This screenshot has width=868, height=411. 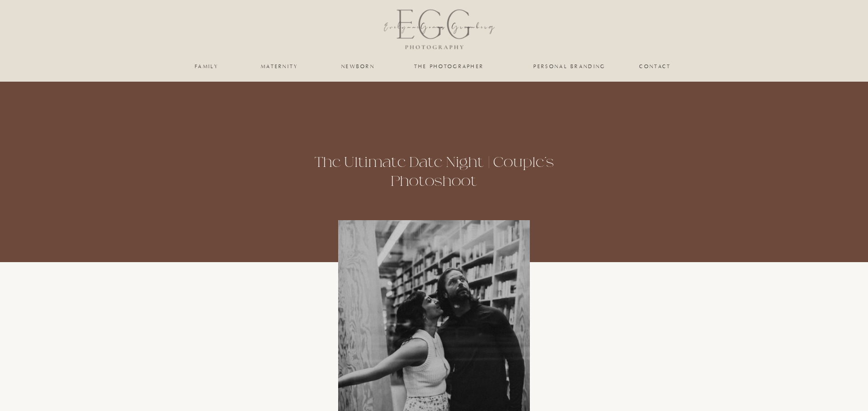 What do you see at coordinates (358, 66) in the screenshot?
I see `nav: newborn` at bounding box center [358, 66].